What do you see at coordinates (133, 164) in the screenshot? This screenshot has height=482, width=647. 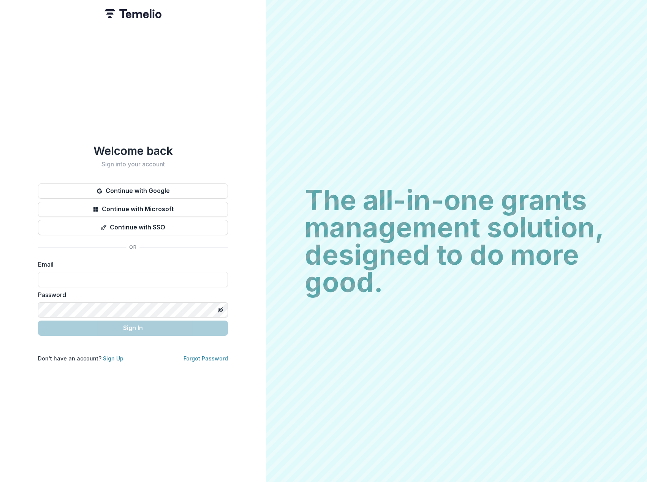 I see `h2: Sign into your account` at bounding box center [133, 164].